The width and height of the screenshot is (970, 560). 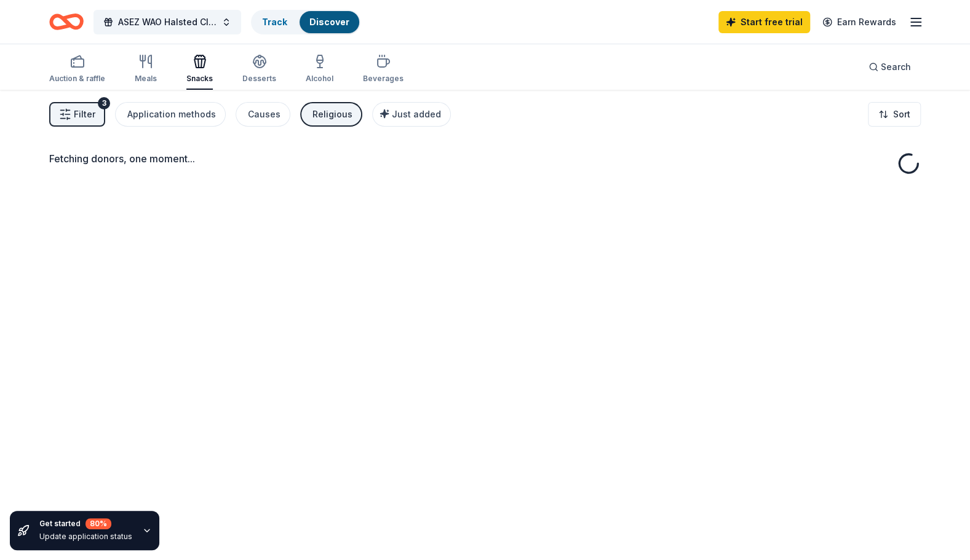 I want to click on div: 80 %, so click(x=99, y=523).